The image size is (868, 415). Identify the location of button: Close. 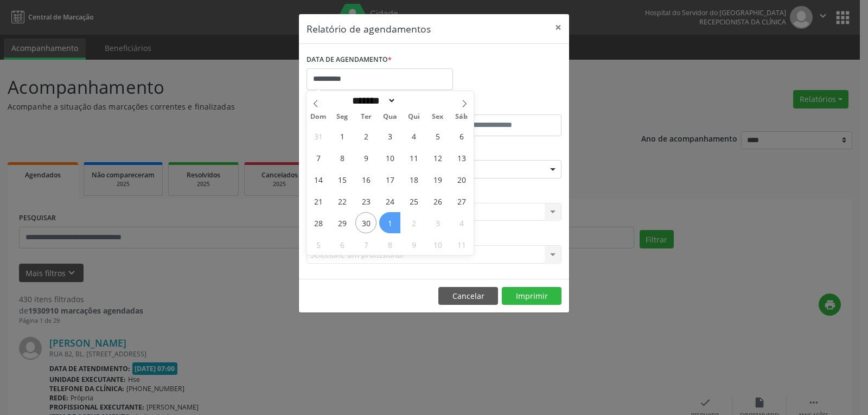
(559, 27).